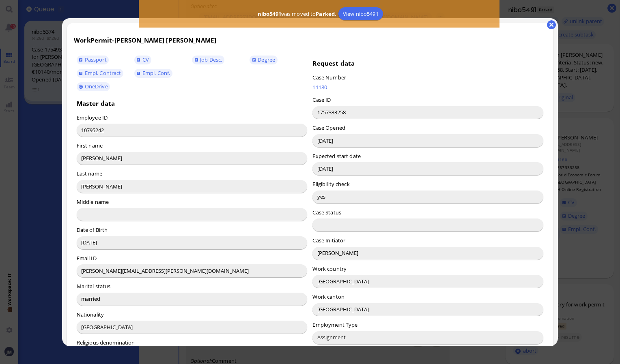  Describe the element at coordinates (328, 297) in the screenshot. I see `label: Work canton` at that location.